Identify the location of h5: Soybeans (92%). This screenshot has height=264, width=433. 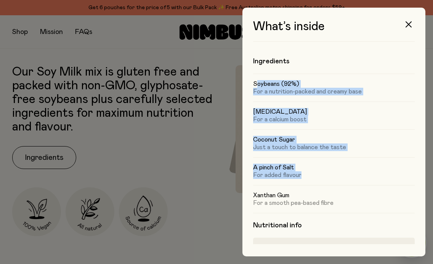
(334, 84).